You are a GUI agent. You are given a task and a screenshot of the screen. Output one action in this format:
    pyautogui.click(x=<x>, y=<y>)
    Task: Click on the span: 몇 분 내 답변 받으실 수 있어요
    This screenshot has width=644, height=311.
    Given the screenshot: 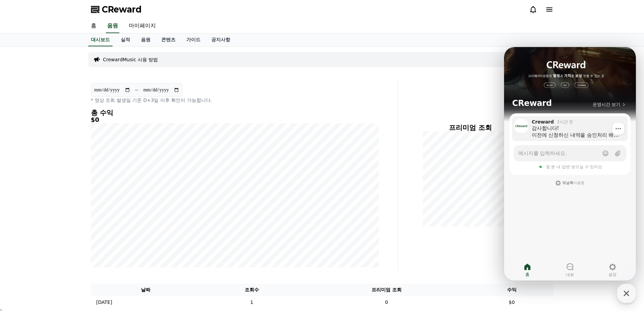 What is the action you would take?
    pyautogui.click(x=70, y=120)
    